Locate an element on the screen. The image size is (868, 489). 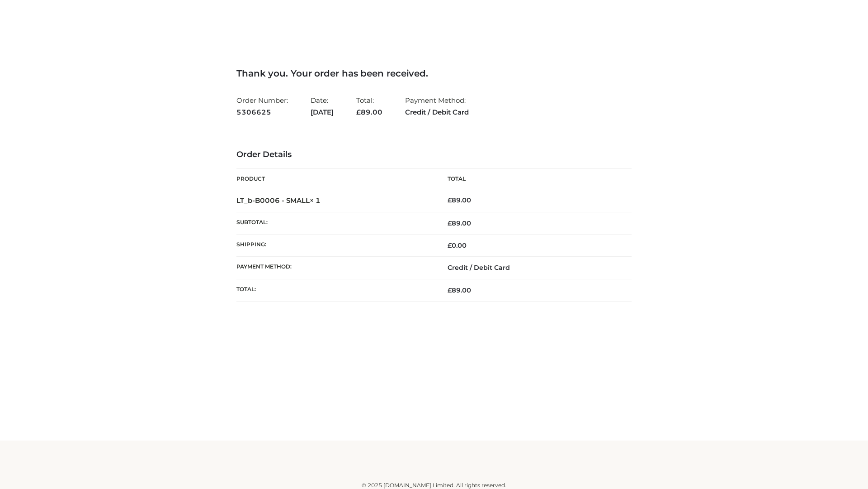
li: Payment Method: is located at coordinates (437, 106).